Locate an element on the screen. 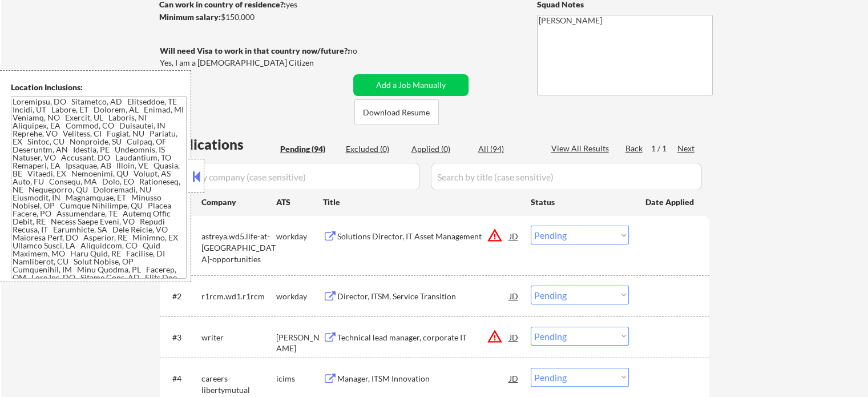  div: Technical lead manager, corporate IT is located at coordinates (423, 337).